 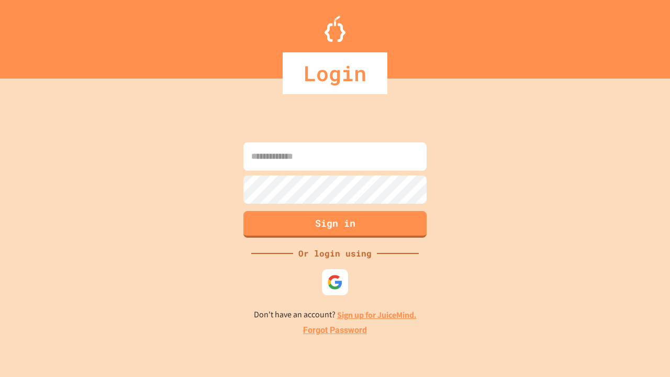 What do you see at coordinates (335, 253) in the screenshot?
I see `div: Or login using` at bounding box center [335, 253].